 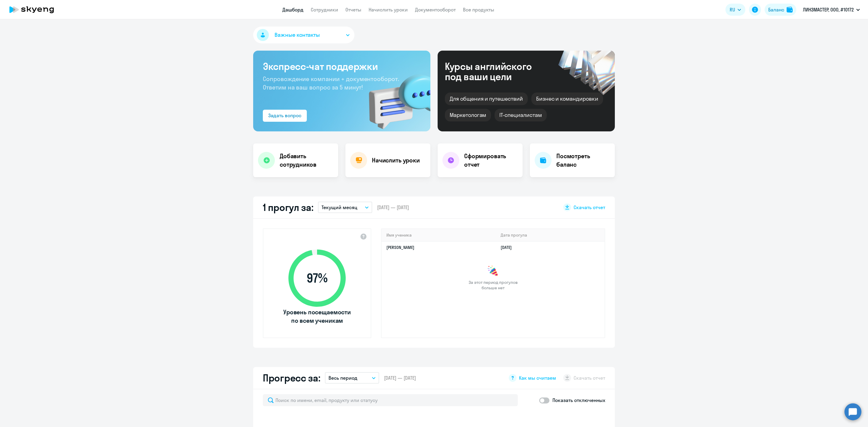 I want to click on a: Все продукты, so click(x=479, y=10).